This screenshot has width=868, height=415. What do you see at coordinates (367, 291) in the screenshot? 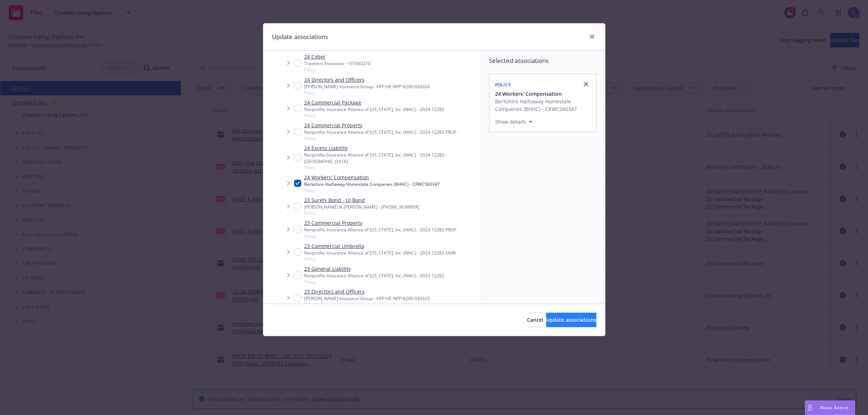
I see `a: 23 Directors and Officers` at bounding box center [367, 291].